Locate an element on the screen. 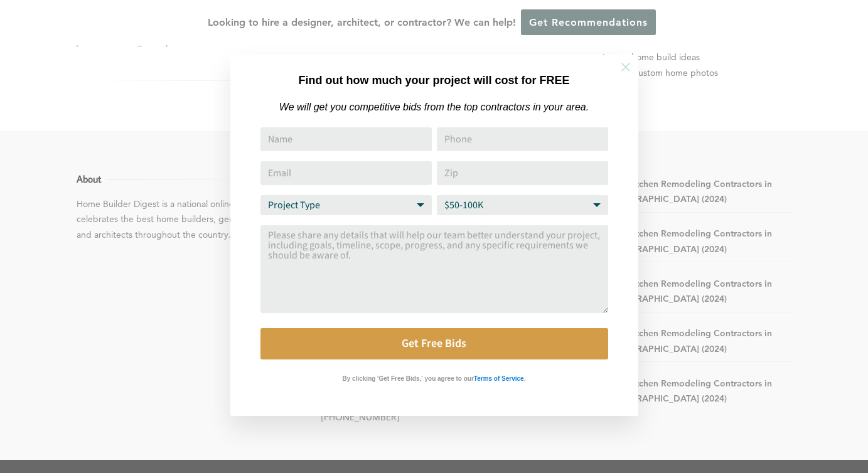 The height and width of the screenshot is (473, 868). select: Project Type is located at coordinates (346, 205).